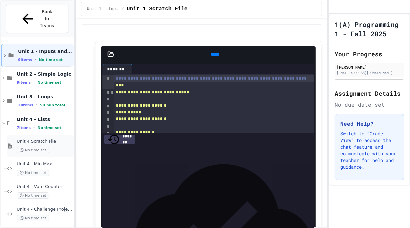  I want to click on span: Unit 2 - Simple Logic, so click(44, 74).